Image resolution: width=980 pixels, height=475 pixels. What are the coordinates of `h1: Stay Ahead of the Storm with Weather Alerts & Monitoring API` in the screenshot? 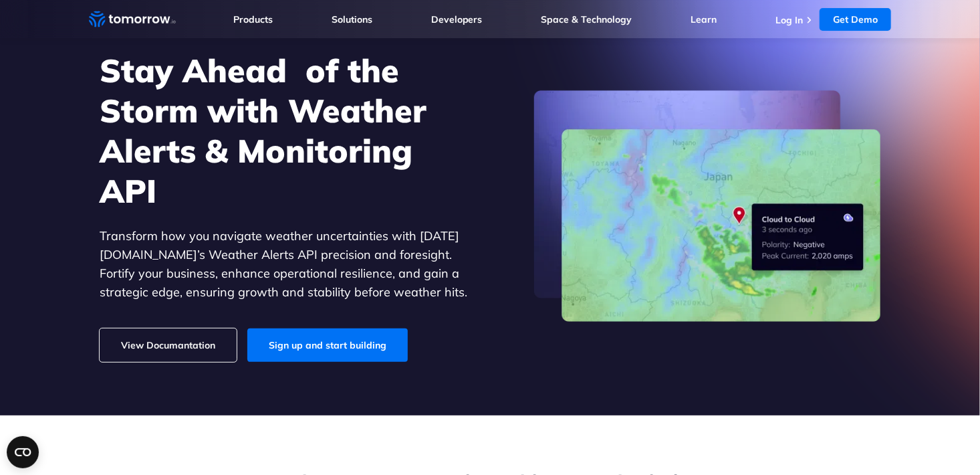 It's located at (284, 130).